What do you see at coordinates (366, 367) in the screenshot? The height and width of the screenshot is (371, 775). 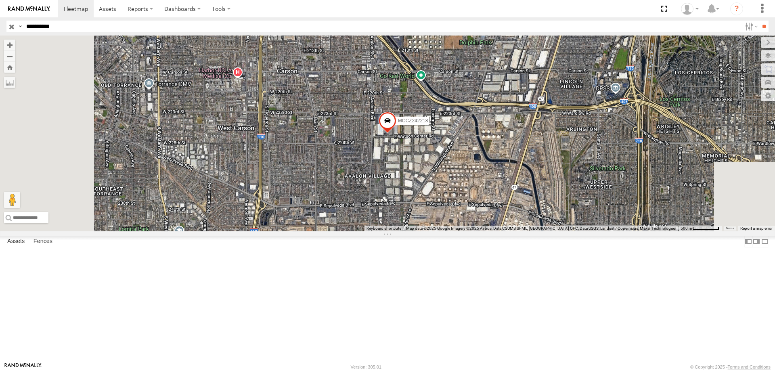 I see `div: Version: 305.01` at bounding box center [366, 367].